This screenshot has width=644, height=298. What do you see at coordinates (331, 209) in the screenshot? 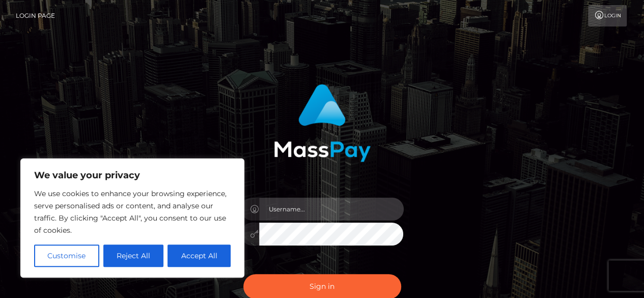
I see `input: Username...` at bounding box center [331, 209].